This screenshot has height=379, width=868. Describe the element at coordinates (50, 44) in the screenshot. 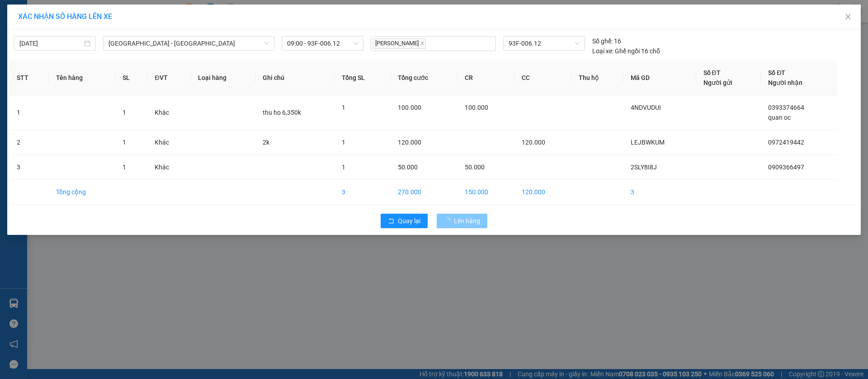

I see `input: 12/09/2025` at that location.